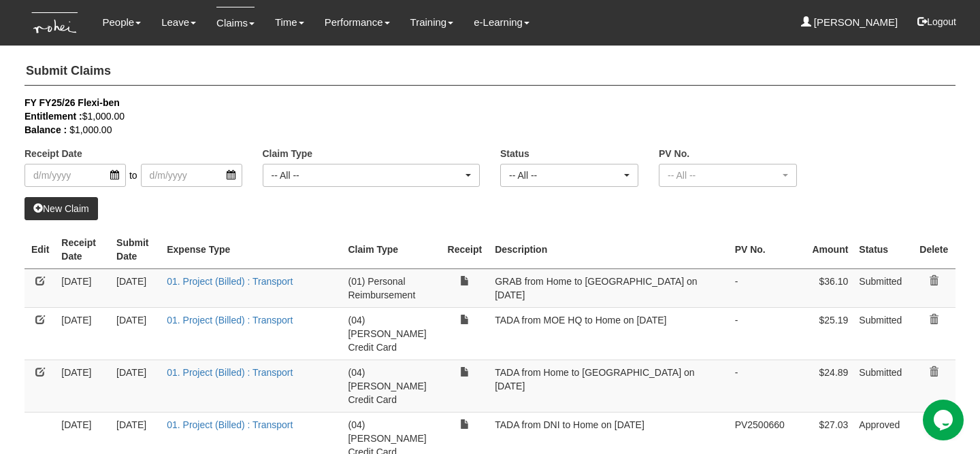  What do you see at coordinates (490, 72) in the screenshot?
I see `h4: Submit Claims` at bounding box center [490, 72].